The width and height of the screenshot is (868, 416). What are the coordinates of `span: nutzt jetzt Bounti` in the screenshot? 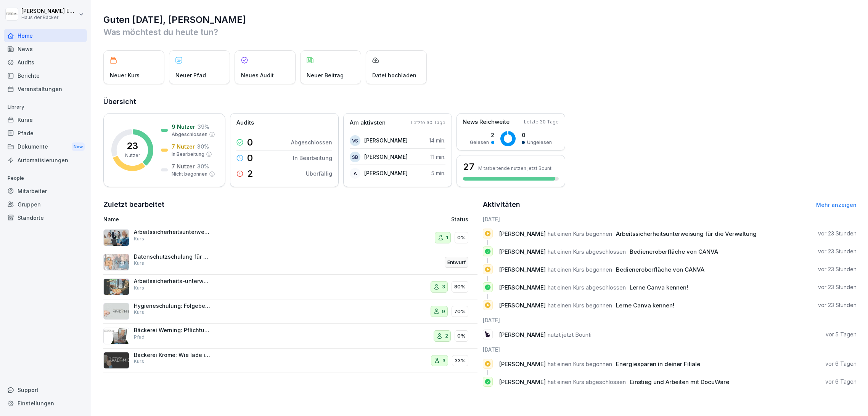 It's located at (569, 335).